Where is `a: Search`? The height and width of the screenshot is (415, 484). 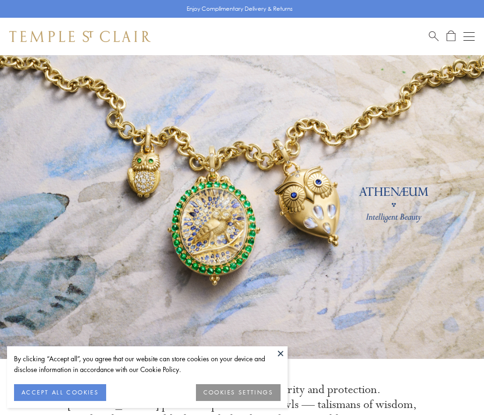 a: Search is located at coordinates (433, 36).